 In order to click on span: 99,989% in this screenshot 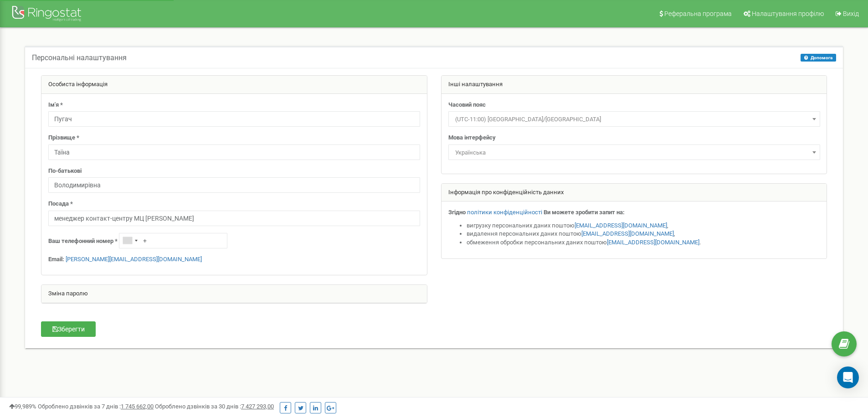, I will do `click(23, 406)`.